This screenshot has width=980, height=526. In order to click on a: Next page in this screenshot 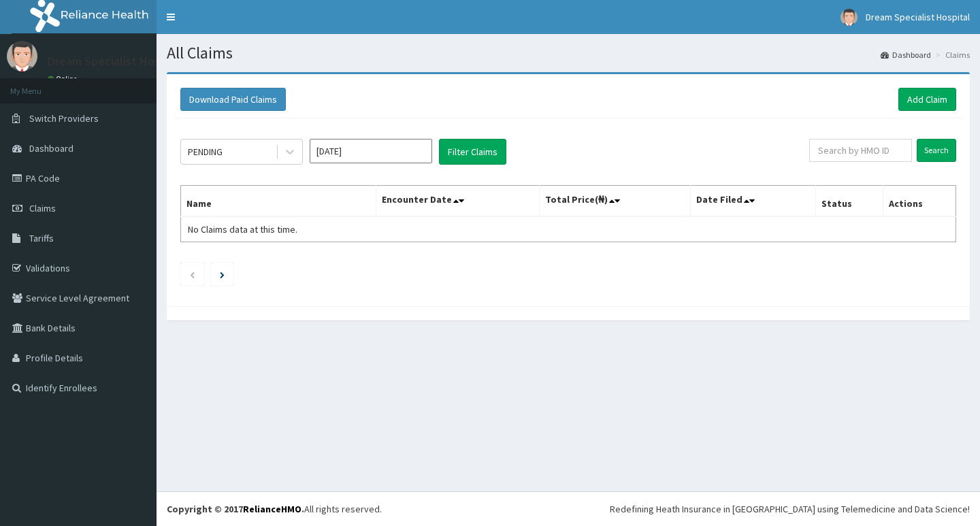, I will do `click(222, 274)`.